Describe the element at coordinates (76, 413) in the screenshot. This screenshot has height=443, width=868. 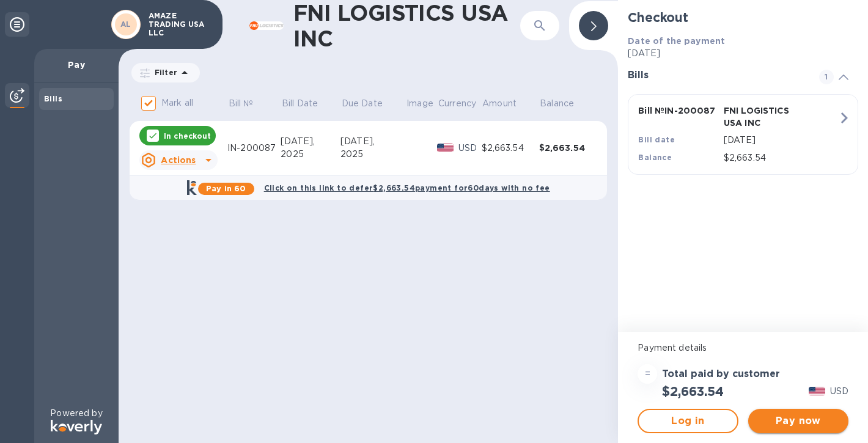
I see `p: Powered by` at that location.